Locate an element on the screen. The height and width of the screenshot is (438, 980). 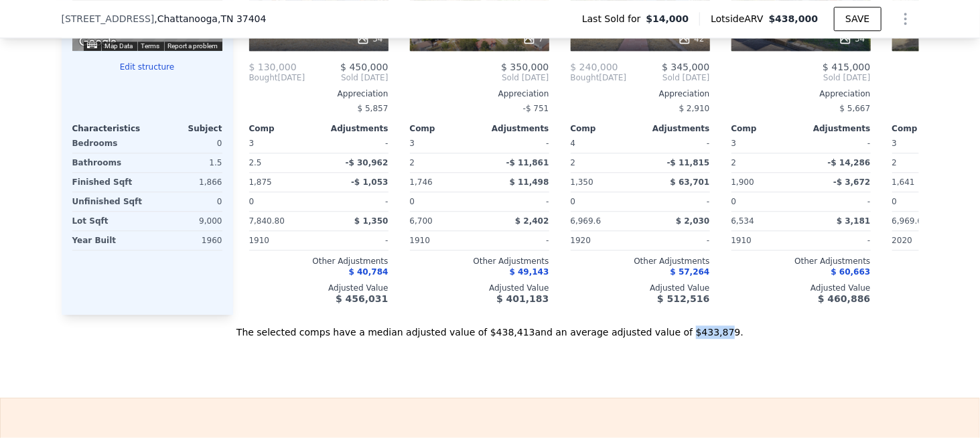
span: $ 2,402 is located at coordinates (532, 222).